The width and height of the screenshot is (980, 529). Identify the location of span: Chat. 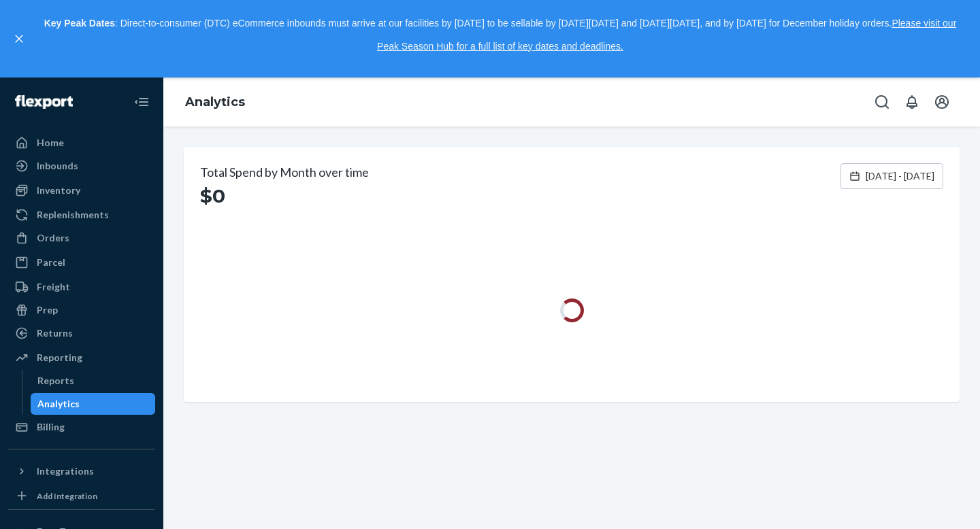
(46, 15).